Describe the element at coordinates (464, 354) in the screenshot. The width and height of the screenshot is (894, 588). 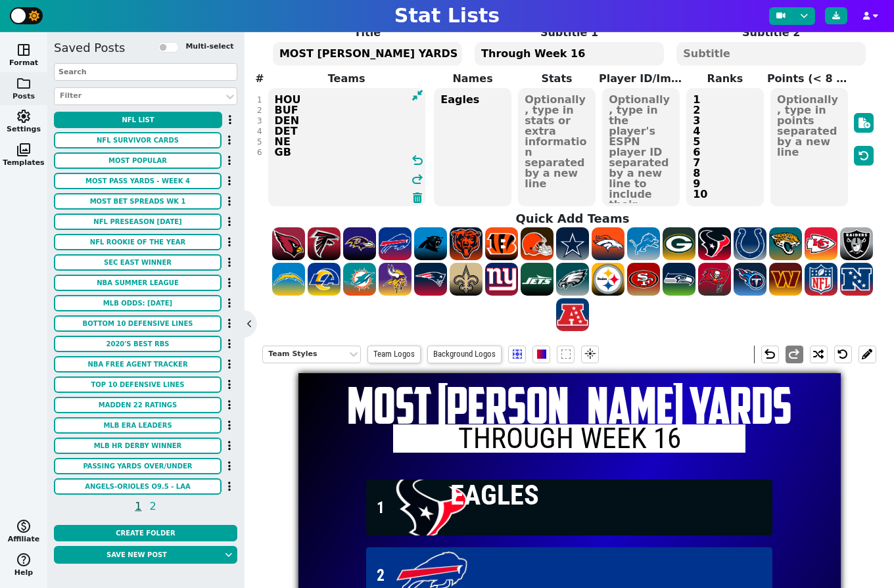
I see `span: Background Logos` at that location.